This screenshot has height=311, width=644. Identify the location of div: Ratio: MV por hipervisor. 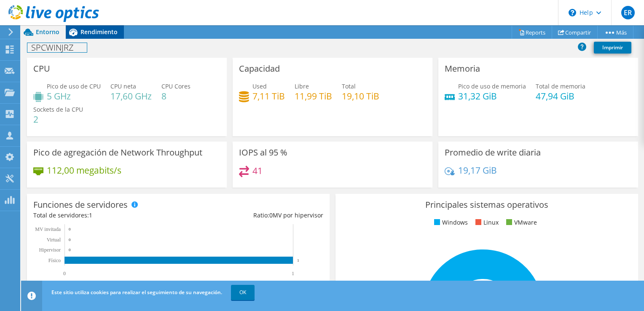
(251, 215).